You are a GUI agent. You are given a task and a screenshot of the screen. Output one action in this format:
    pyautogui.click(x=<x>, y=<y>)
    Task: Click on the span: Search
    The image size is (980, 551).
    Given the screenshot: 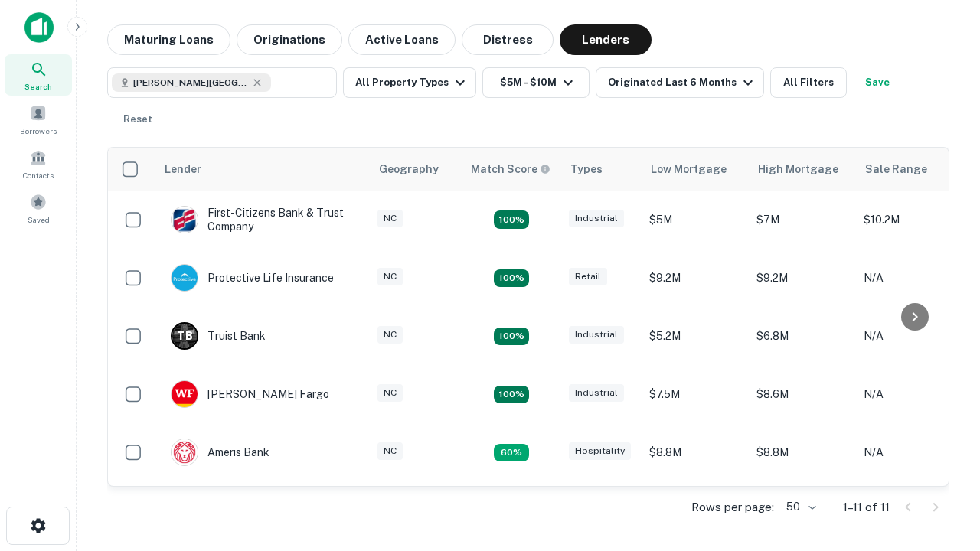 What is the action you would take?
    pyautogui.click(x=38, y=86)
    